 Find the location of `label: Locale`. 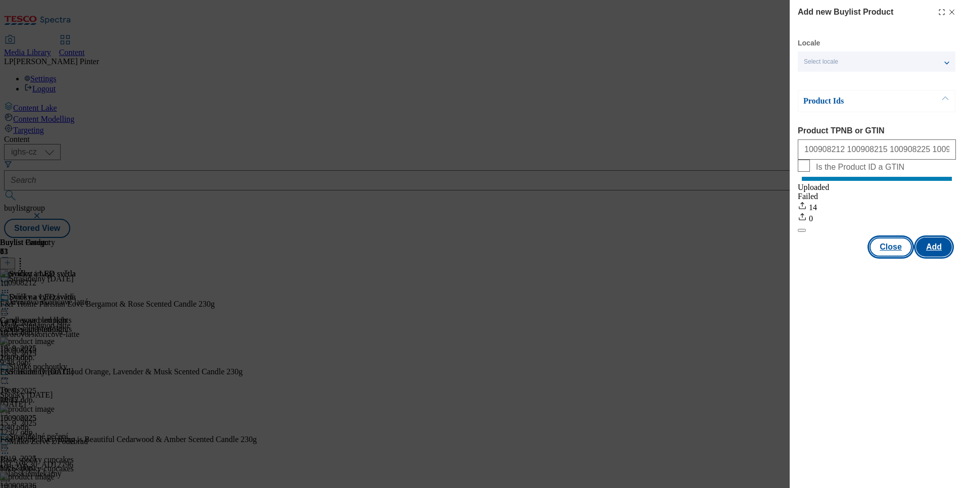

label: Locale is located at coordinates (809, 43).